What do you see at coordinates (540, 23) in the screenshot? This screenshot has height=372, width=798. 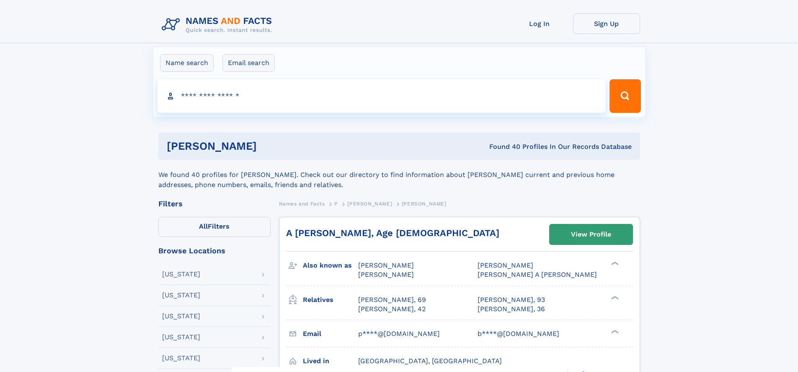 I see `a: Log In` at bounding box center [540, 23].